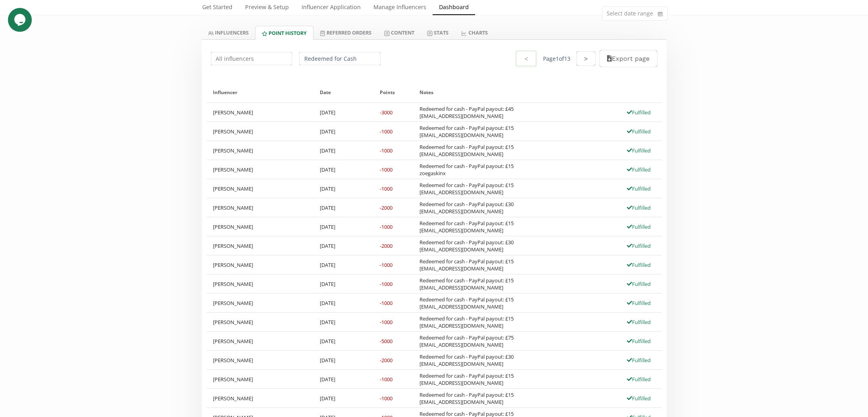 The image size is (868, 417). I want to click on input: All influencers, so click(252, 59).